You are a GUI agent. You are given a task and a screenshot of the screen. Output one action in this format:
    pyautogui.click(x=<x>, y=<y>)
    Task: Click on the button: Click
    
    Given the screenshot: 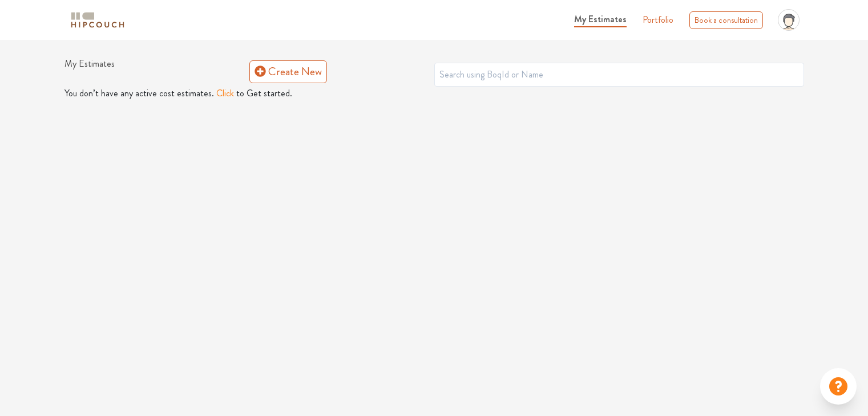 What is the action you would take?
    pyautogui.click(x=225, y=93)
    